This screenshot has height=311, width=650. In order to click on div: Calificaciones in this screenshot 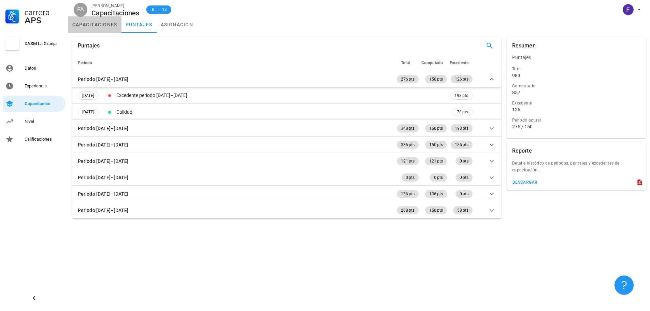, I will do `click(44, 139)`.